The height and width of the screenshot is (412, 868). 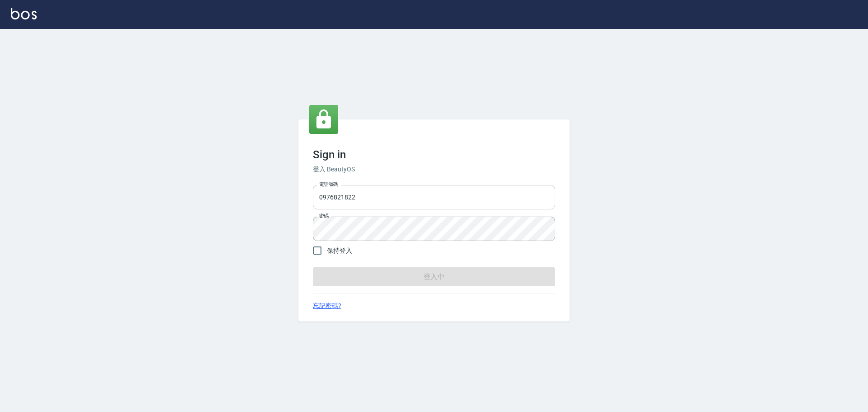 I want to click on label: 密碼, so click(x=324, y=215).